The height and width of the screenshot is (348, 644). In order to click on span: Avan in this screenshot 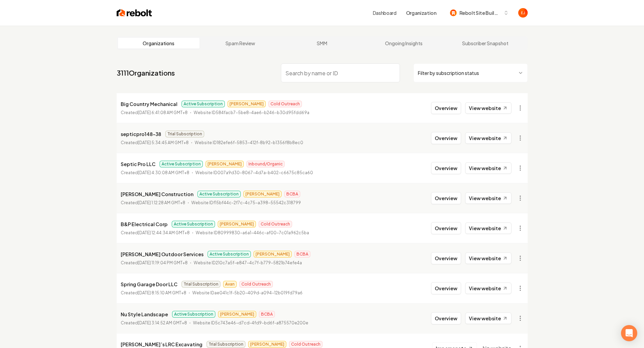, I will do `click(230, 284)`.